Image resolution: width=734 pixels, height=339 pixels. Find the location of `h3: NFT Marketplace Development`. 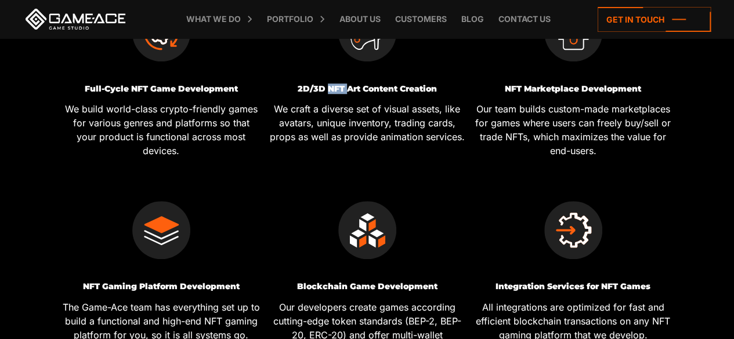

h3: NFT Marketplace Development is located at coordinates (573, 89).